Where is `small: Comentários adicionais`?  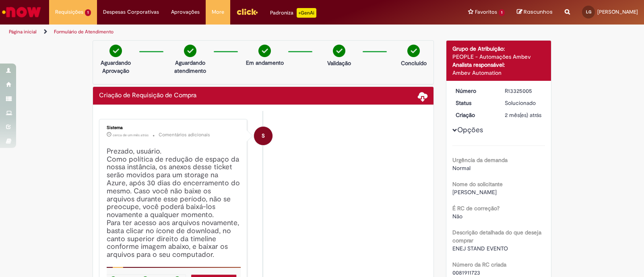
small: Comentários adicionais is located at coordinates (184, 135).